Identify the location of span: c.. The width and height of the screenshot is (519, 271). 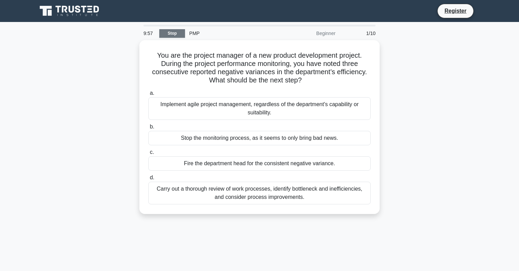
(152, 152).